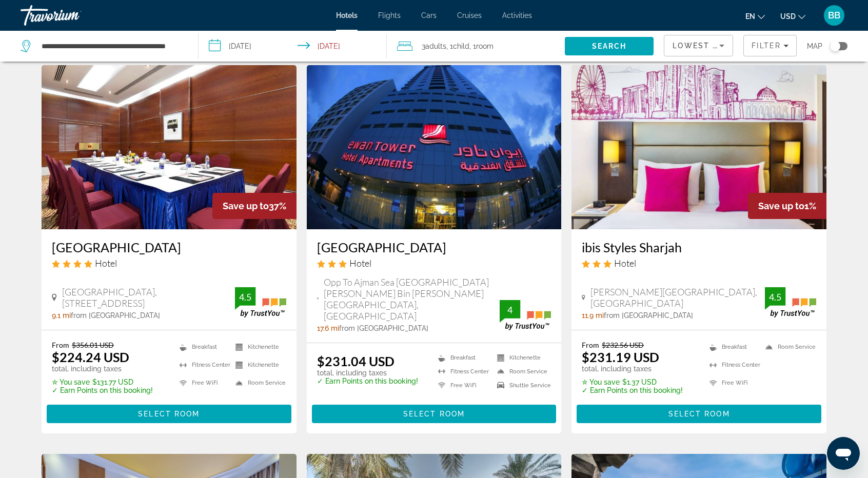  I want to click on a: Flights, so click(390, 15).